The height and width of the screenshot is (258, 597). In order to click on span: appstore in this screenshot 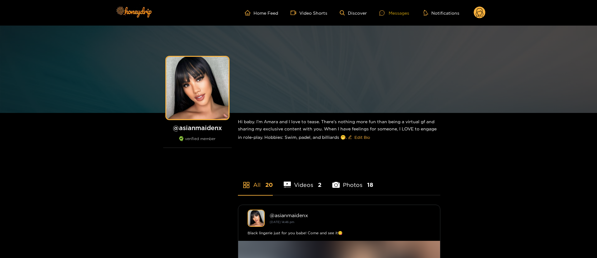, I will do `click(246, 185)`.